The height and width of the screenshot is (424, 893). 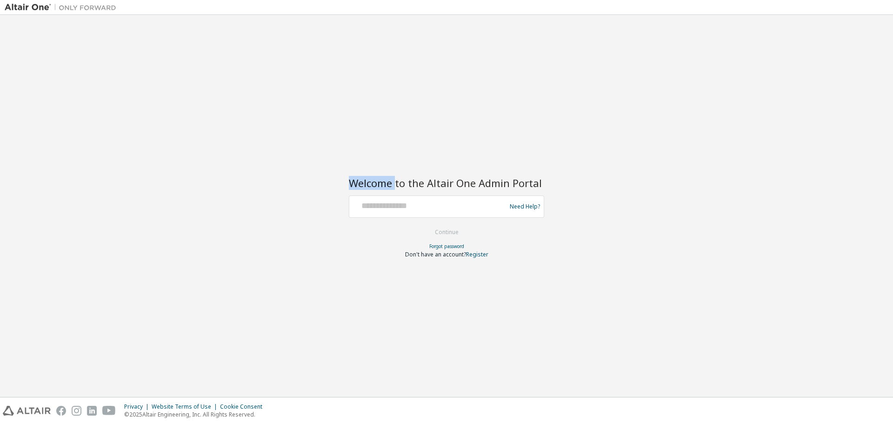 I want to click on img: linkedin.svg, so click(x=92, y=410).